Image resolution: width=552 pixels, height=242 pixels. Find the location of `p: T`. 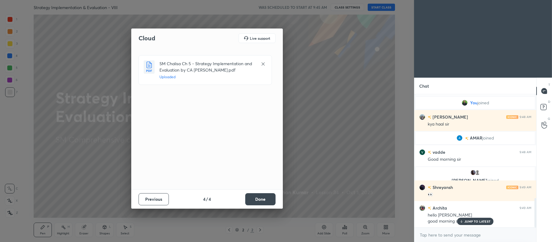

p: T is located at coordinates (549, 85).